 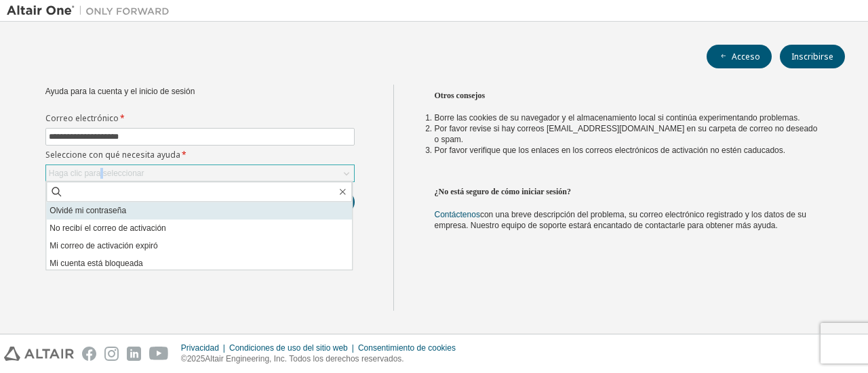 What do you see at coordinates (304, 359) in the screenshot?
I see `font: Altair Engineering, Inc. Todos los derechos reservados.` at bounding box center [304, 359].